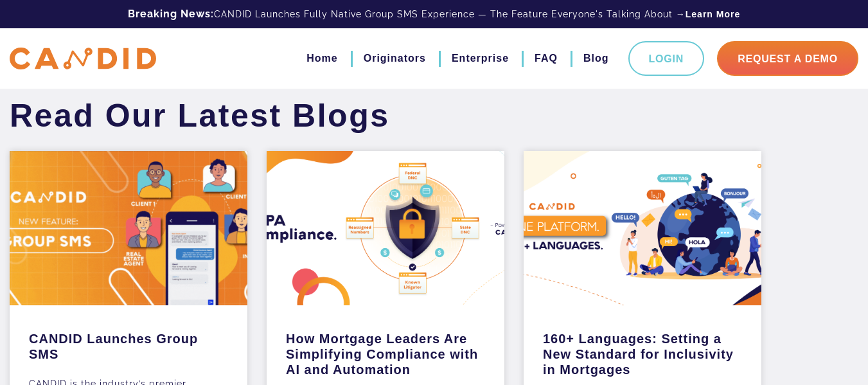 This screenshot has height=385, width=868. What do you see at coordinates (83, 59) in the screenshot?
I see `img: CANDID APP` at bounding box center [83, 59].